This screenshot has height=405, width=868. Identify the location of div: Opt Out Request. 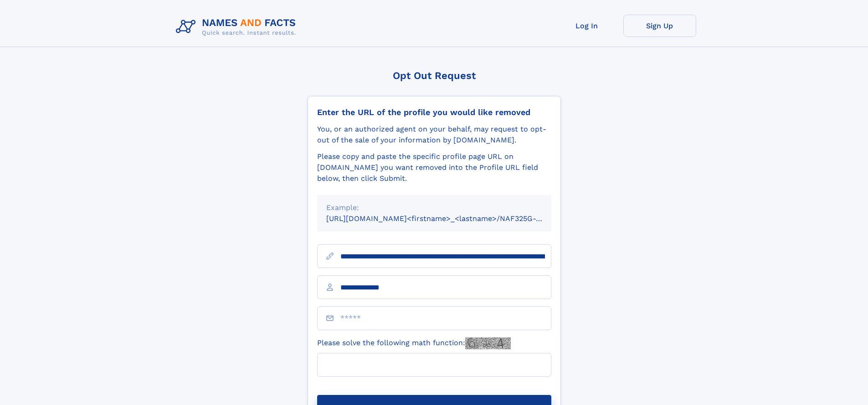
(434, 75).